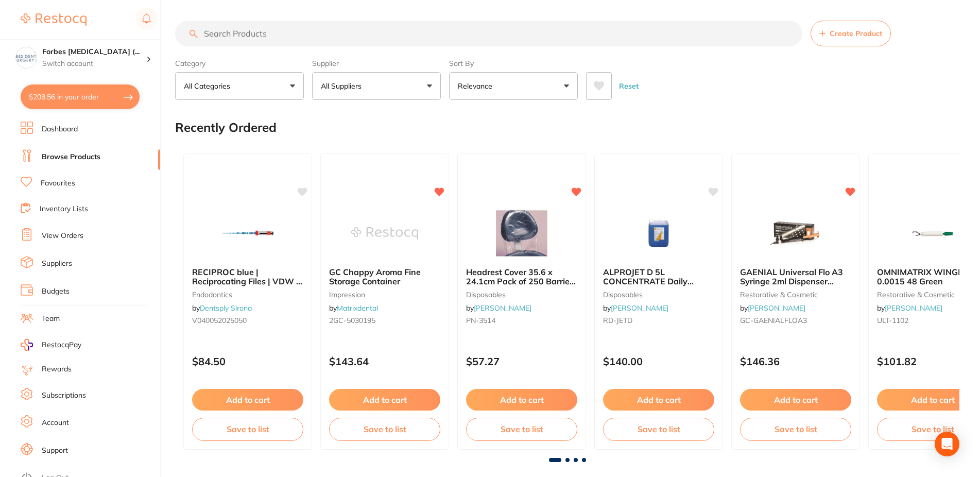 The image size is (980, 477). What do you see at coordinates (26, 58) in the screenshot?
I see `img: Forbes Dental Surgery (DentalTown 6)` at bounding box center [26, 58].